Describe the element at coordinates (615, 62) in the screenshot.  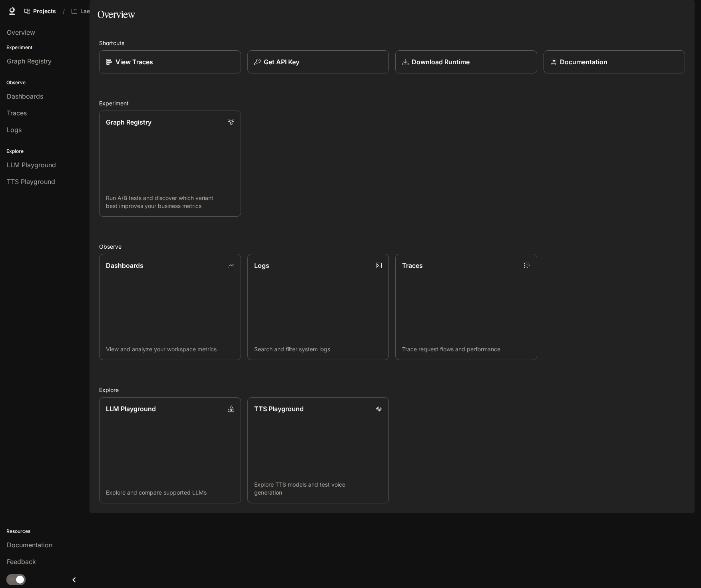
I see `a: Documentation` at that location.